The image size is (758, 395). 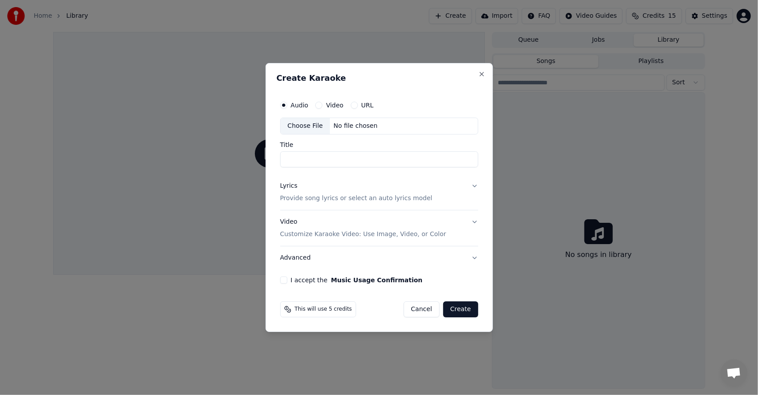 I want to click on span: This will use 5 credits, so click(x=323, y=310).